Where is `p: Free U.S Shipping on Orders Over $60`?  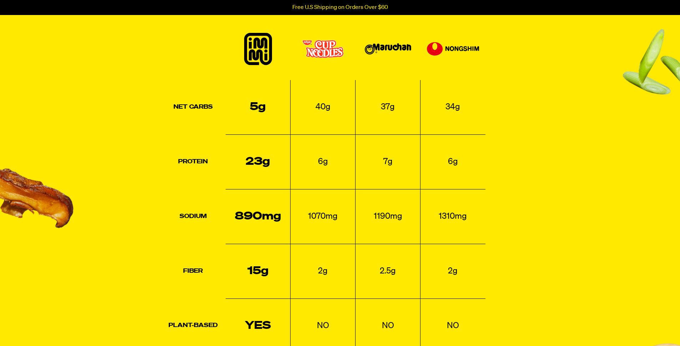 p: Free U.S Shipping on Orders Over $60 is located at coordinates (340, 7).